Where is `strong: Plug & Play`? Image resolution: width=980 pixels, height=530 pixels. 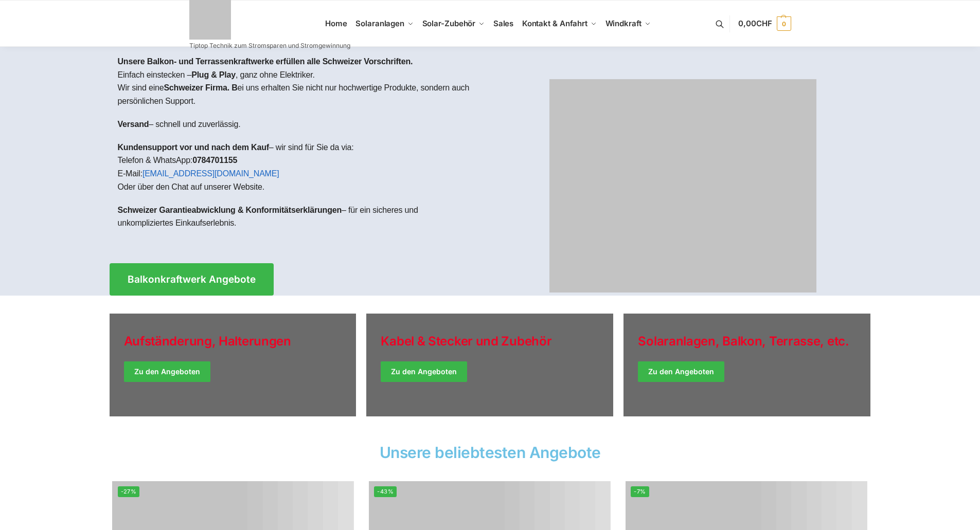
strong: Plug & Play is located at coordinates (214, 75).